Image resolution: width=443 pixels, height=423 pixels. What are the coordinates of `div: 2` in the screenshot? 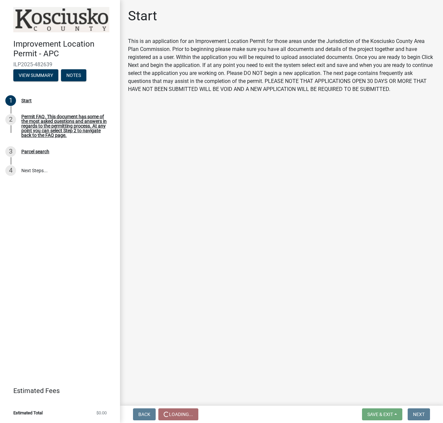 It's located at (11, 120).